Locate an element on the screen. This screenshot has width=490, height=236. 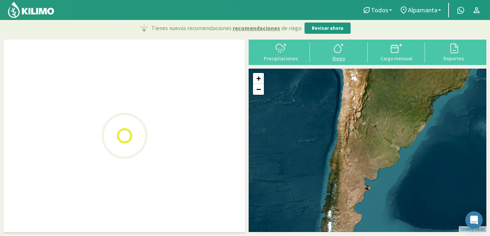
button: Riego is located at coordinates (338, 52).